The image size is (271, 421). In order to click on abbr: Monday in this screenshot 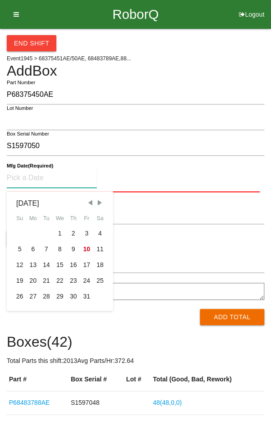, I will do `click(33, 218)`.